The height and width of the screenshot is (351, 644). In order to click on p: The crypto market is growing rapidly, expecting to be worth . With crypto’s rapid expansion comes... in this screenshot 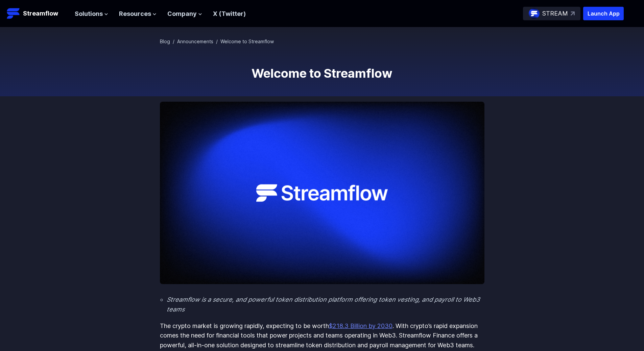, I will do `click(322, 336)`.